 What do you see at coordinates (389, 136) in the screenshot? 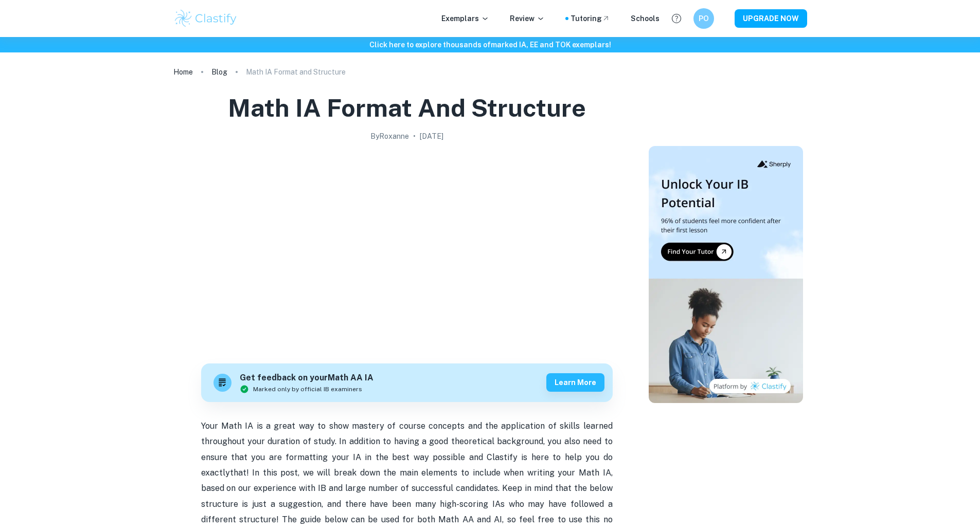
I see `h2: By Roxanne` at bounding box center [389, 136].